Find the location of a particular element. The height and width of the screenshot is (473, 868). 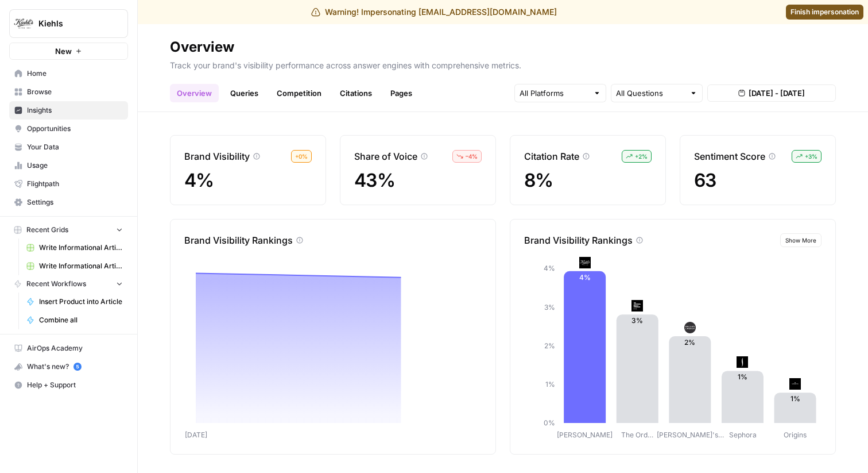

a: Insights is located at coordinates (68, 110).